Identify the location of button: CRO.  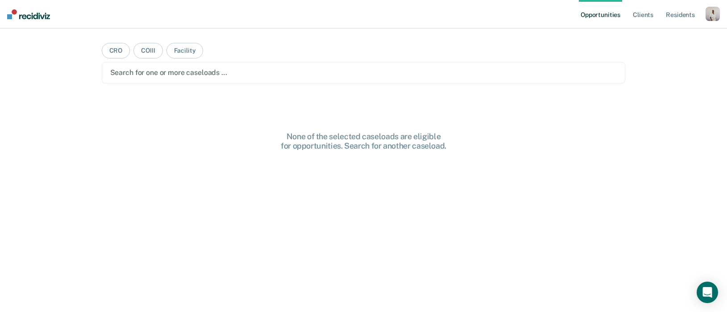
(116, 50).